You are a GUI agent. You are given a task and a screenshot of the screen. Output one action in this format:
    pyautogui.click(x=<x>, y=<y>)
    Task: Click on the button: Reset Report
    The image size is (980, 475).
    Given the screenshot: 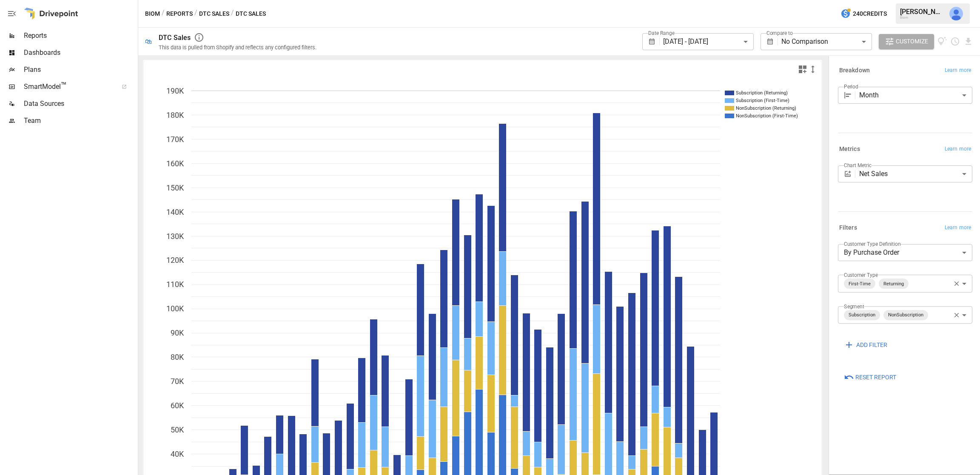 What is the action you would take?
    pyautogui.click(x=870, y=377)
    